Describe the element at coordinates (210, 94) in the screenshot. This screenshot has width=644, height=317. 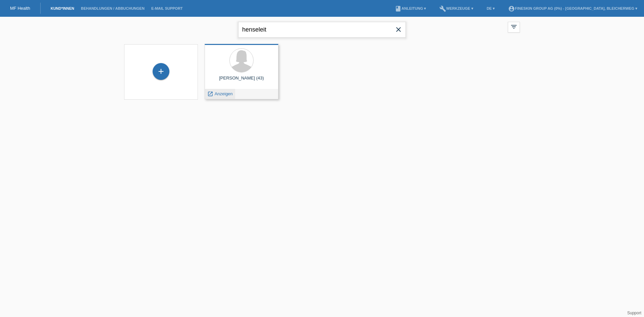
I see `i: launch` at that location.